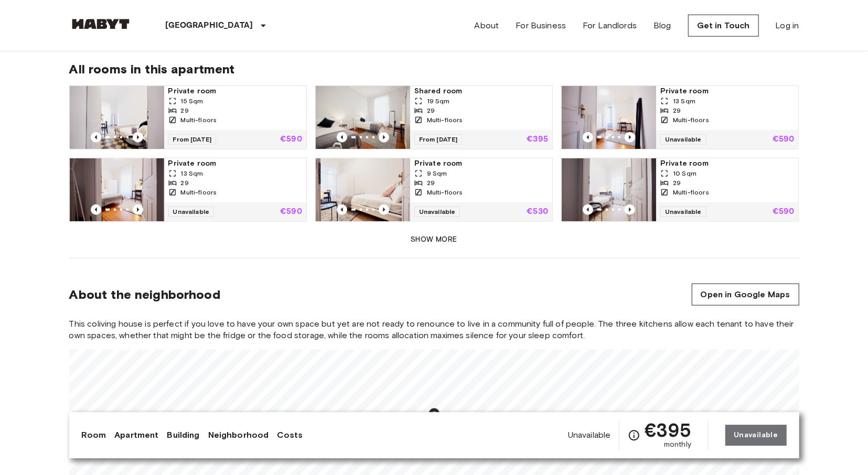 The height and width of the screenshot is (475, 868). Describe the element at coordinates (363, 117) in the screenshot. I see `img: Marketing picture of unit IT-13-001-001-23H` at that location.